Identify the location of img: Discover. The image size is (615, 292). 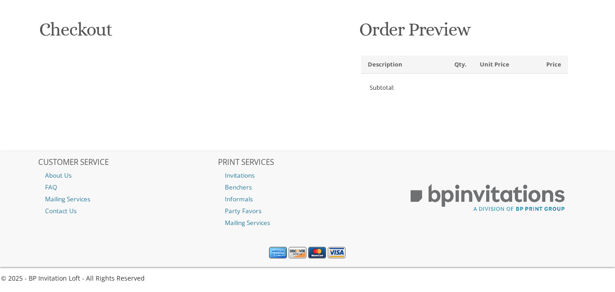
(297, 253).